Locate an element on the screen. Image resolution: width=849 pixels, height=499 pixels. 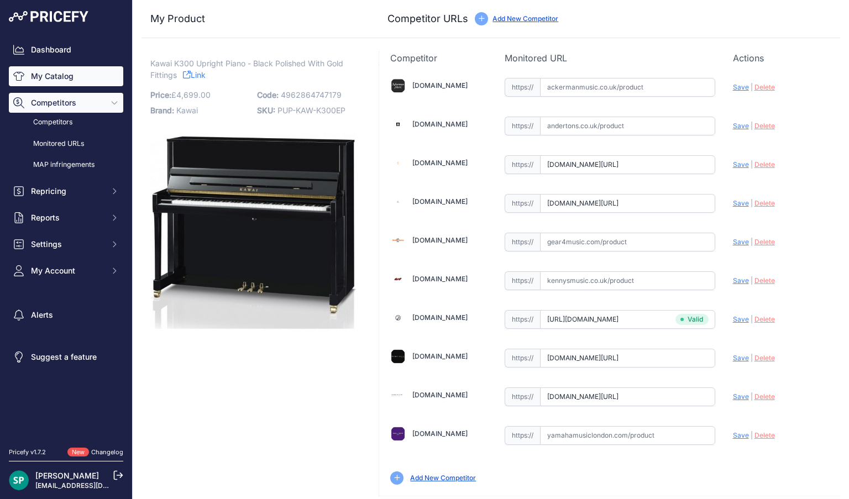
button: My Account is located at coordinates (66, 271).